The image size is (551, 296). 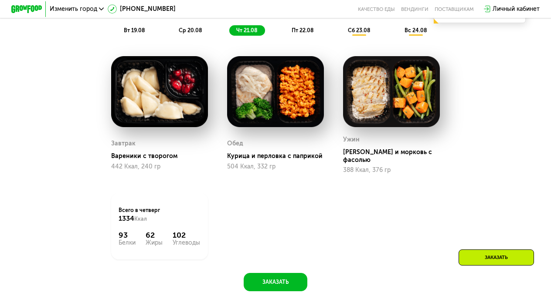 What do you see at coordinates (126, 218) in the screenshot?
I see `span: 1334` at bounding box center [126, 218].